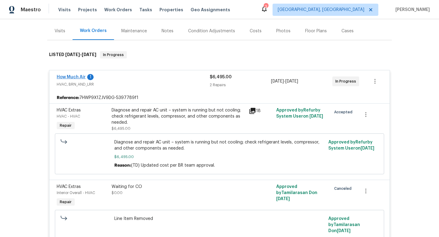  What do you see at coordinates (220, 219) in the screenshot?
I see `span: Line Item Removed` at bounding box center [220, 219].